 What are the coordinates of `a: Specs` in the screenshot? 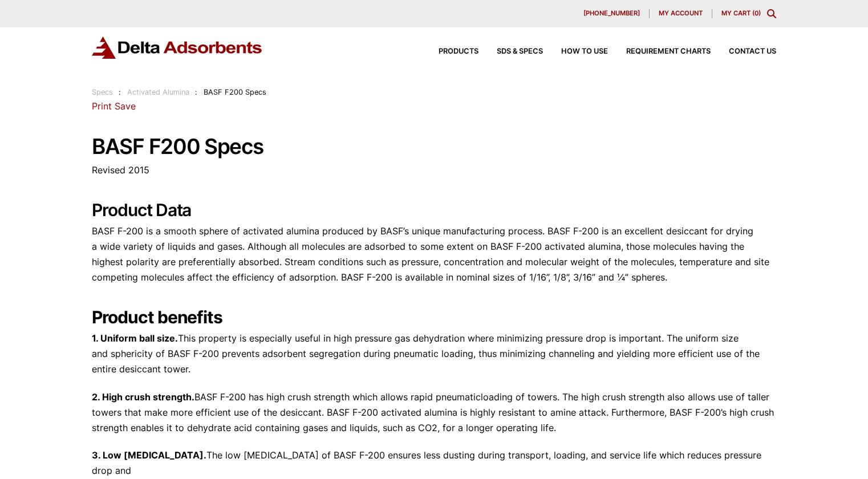 It's located at (102, 92).